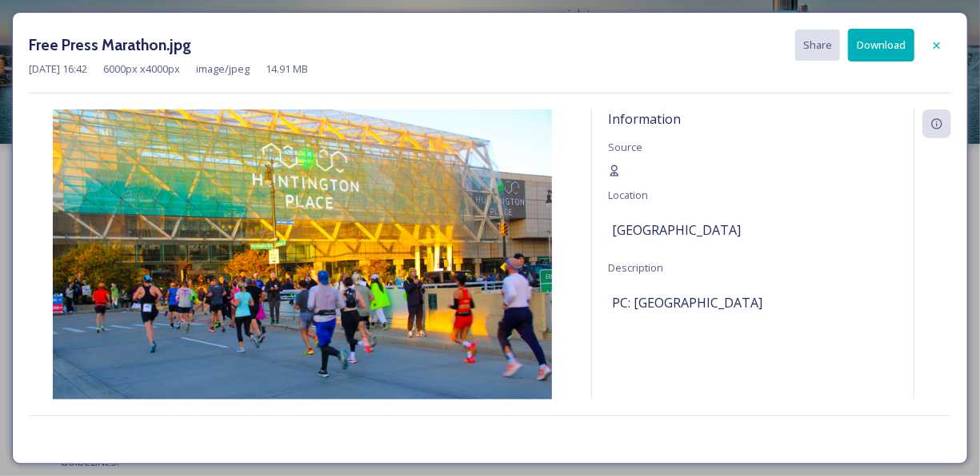 This screenshot has height=476, width=980. I want to click on span: 6000 px x 4000 px, so click(142, 68).